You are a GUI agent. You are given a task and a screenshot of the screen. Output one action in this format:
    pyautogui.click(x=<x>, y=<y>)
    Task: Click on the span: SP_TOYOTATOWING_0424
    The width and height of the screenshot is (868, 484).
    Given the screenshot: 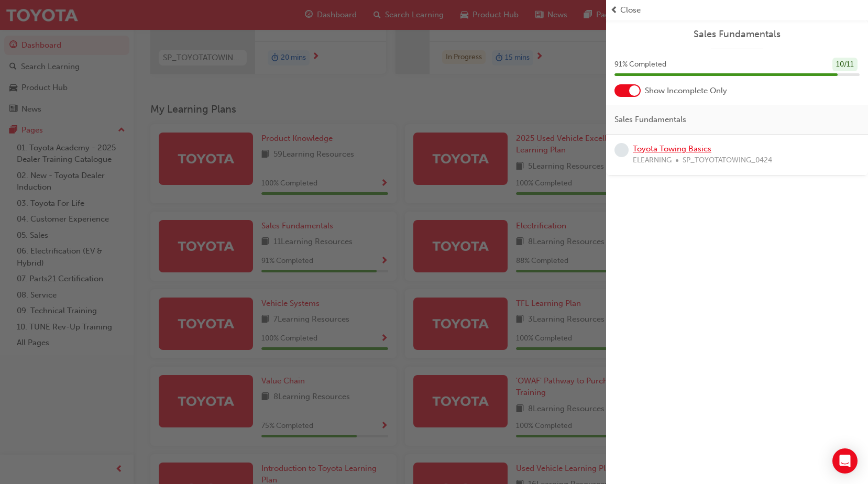 What is the action you would take?
    pyautogui.click(x=727, y=160)
    